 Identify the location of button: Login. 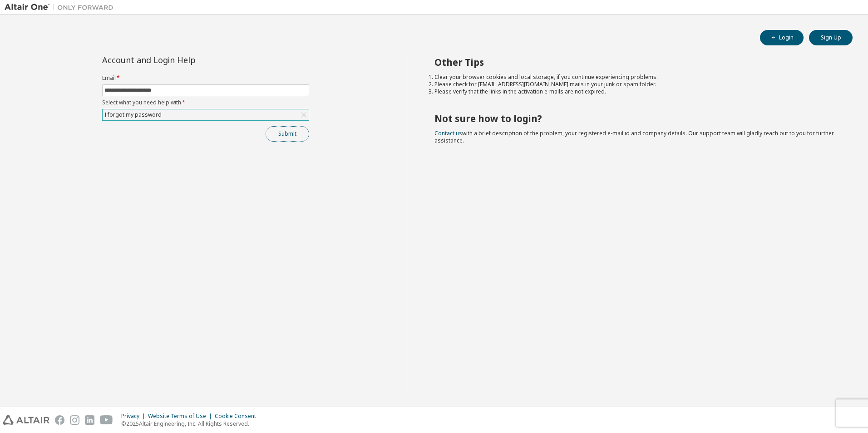
(782, 38).